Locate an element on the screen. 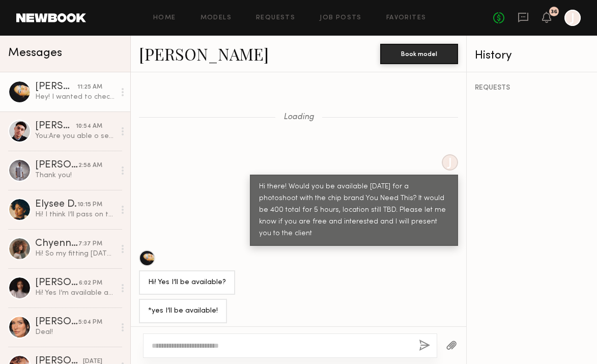 The height and width of the screenshot is (364, 597). a: Favorites is located at coordinates (406, 18).